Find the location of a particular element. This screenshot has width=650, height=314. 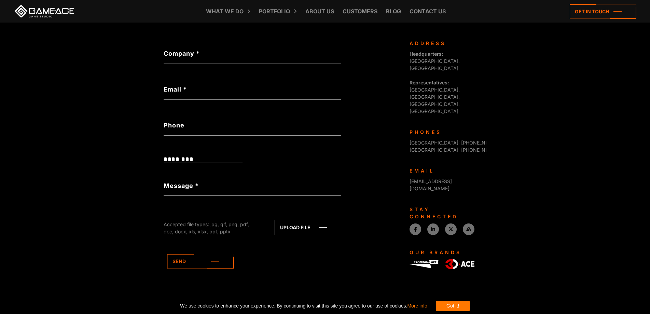

img: 3D-Ace is located at coordinates (460, 264).